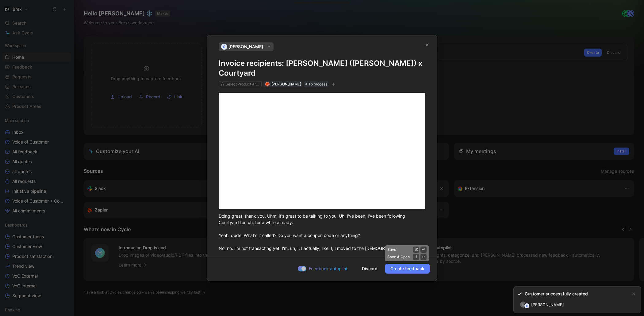  What do you see at coordinates (328, 268) in the screenshot?
I see `span: Feedback autopilot` at bounding box center [328, 268].